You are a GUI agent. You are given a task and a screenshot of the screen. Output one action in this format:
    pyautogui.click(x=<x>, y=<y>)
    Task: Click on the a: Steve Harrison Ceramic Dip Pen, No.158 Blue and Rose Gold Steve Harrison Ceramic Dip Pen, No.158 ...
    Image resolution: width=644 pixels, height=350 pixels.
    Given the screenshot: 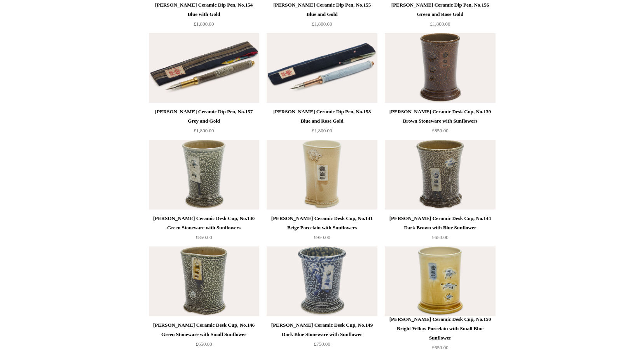 What is the action you would take?
    pyautogui.click(x=322, y=68)
    